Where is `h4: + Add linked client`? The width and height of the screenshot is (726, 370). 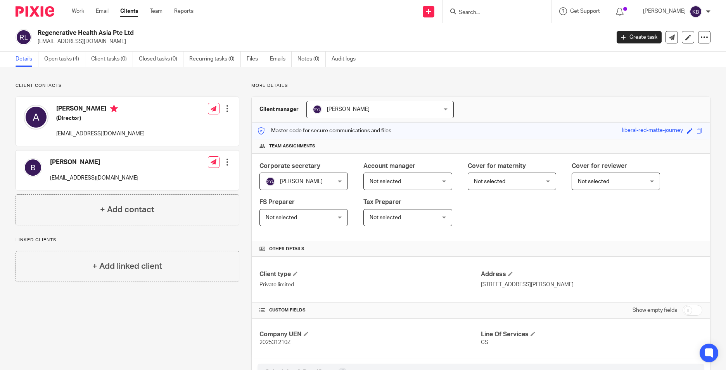 h4: + Add linked client is located at coordinates (127, 266).